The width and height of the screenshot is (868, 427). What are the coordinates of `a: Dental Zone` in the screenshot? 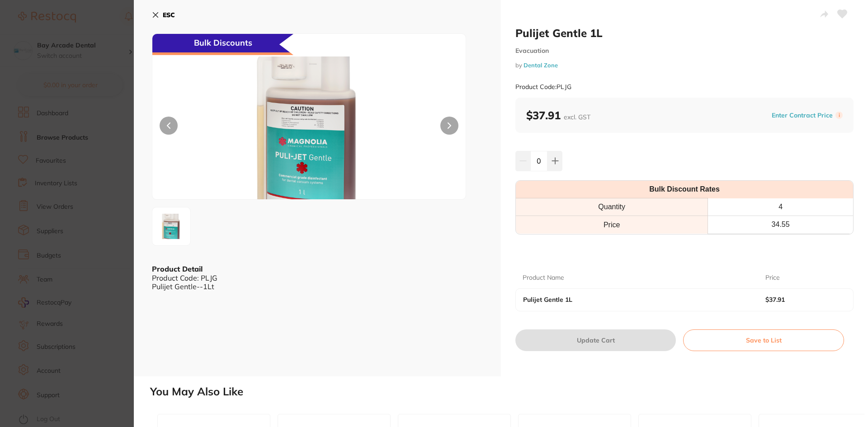 It's located at (541, 65).